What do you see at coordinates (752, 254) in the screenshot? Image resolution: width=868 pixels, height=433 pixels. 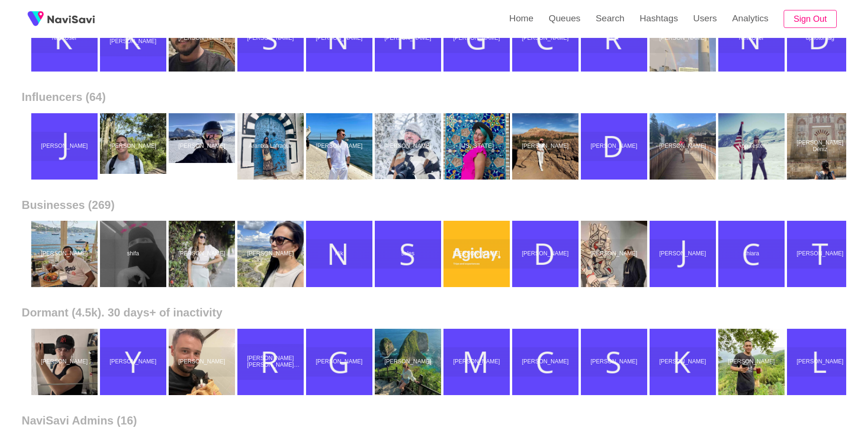 I see `p: chiara` at bounding box center [752, 254].